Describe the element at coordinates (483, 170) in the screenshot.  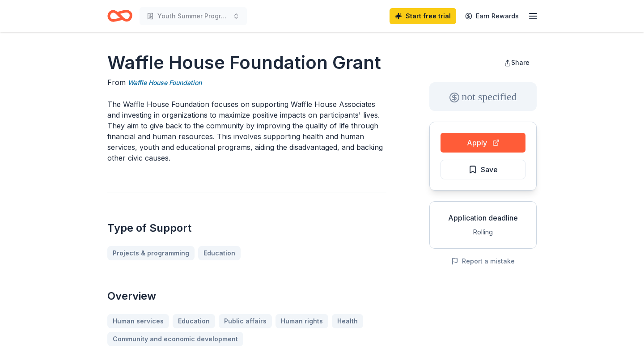
I see `button: Save` at that location.